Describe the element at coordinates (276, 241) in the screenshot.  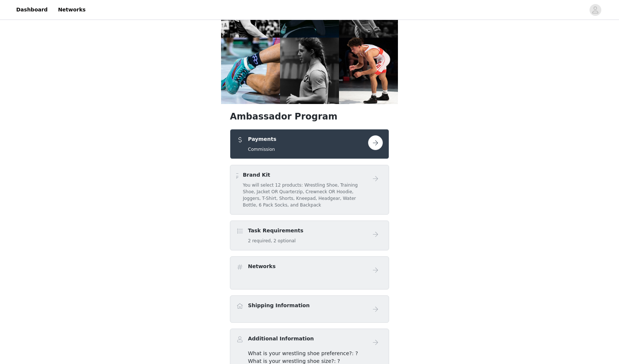
I see `h5: 2 required, 2 optional` at that location.